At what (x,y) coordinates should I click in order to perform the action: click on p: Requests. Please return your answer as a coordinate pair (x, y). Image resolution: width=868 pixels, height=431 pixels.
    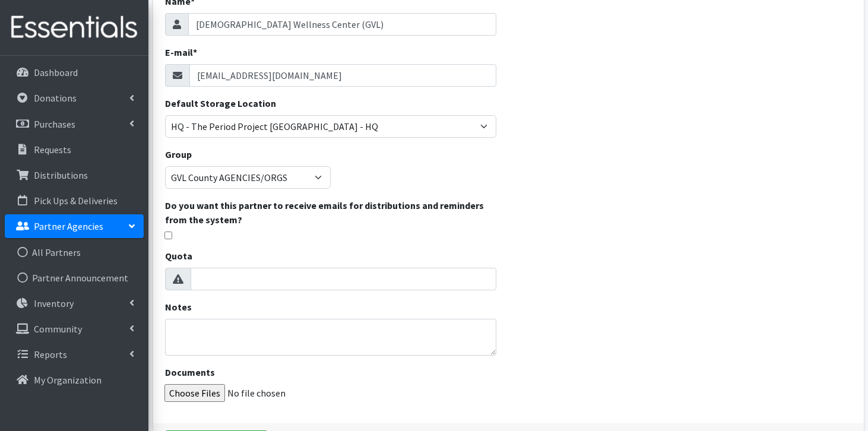
    Looking at the image, I should click on (53, 150).